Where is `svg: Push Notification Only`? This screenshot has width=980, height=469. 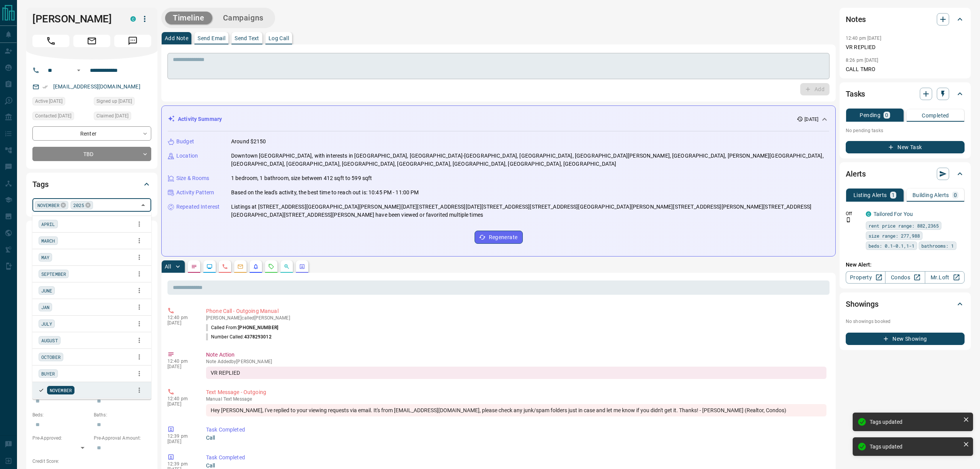 svg: Push Notification Only is located at coordinates (848, 219).